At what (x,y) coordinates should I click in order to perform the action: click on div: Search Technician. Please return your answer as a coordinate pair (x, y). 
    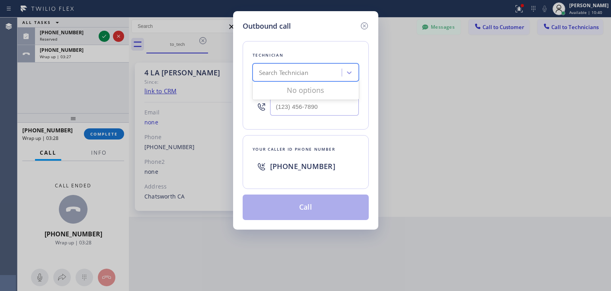
    Looking at the image, I should click on (284, 72).